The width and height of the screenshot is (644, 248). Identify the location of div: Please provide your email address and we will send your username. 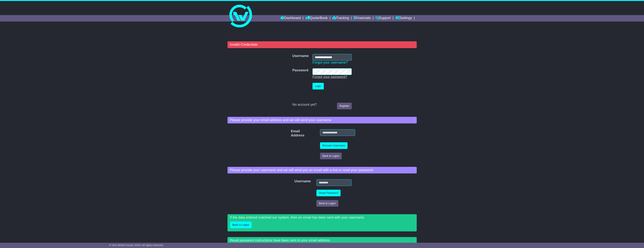
(322, 120).